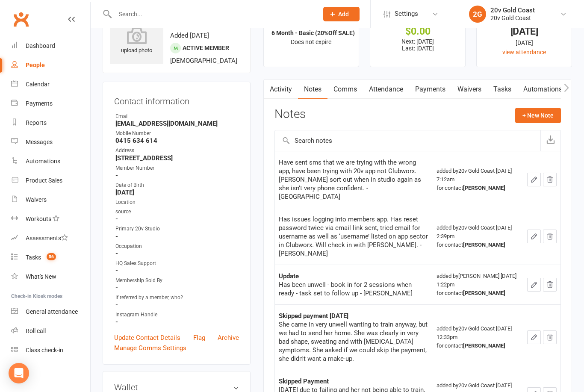  Describe the element at coordinates (177, 151) in the screenshot. I see `div: Address` at that location.